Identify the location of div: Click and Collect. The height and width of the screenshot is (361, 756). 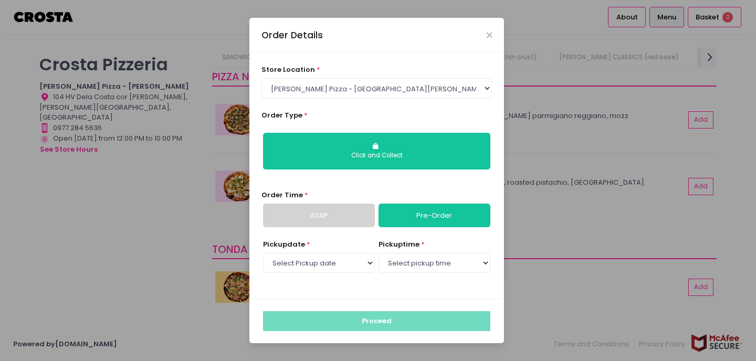
(376, 156).